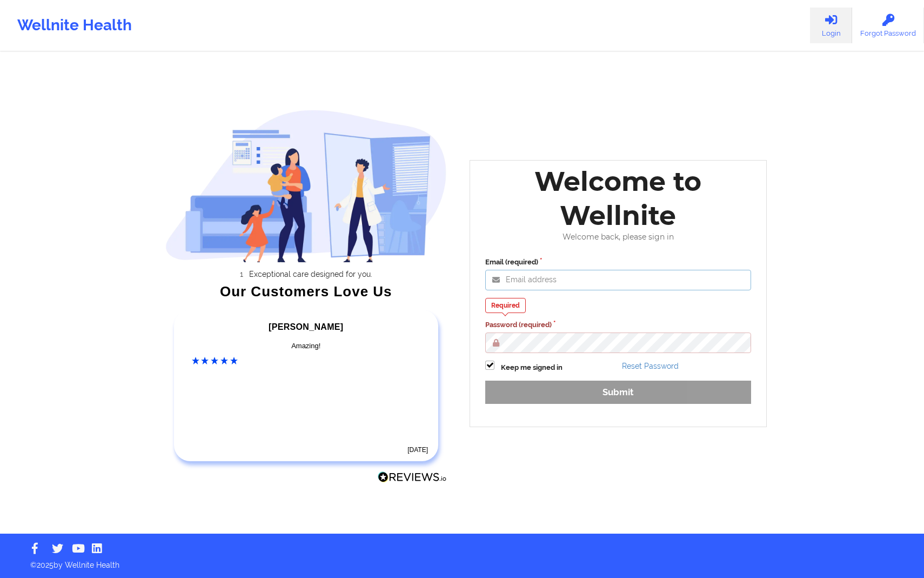 Image resolution: width=924 pixels, height=578 pixels. What do you see at coordinates (311, 274) in the screenshot?
I see `li: Exceptional care designed for you.` at bounding box center [311, 274].